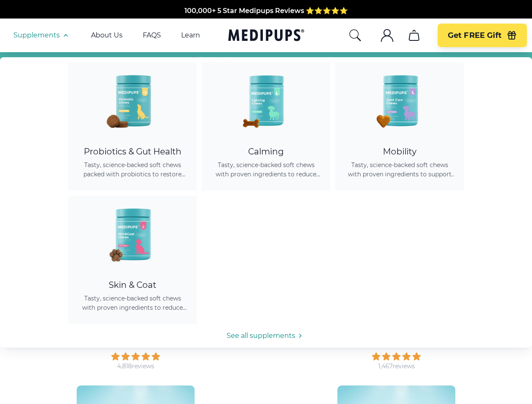  I want to click on span: Get FREE Gift, so click(475, 36).